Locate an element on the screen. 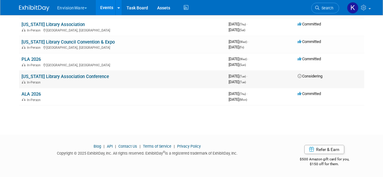  span: (Fri) is located at coordinates (242, 47).